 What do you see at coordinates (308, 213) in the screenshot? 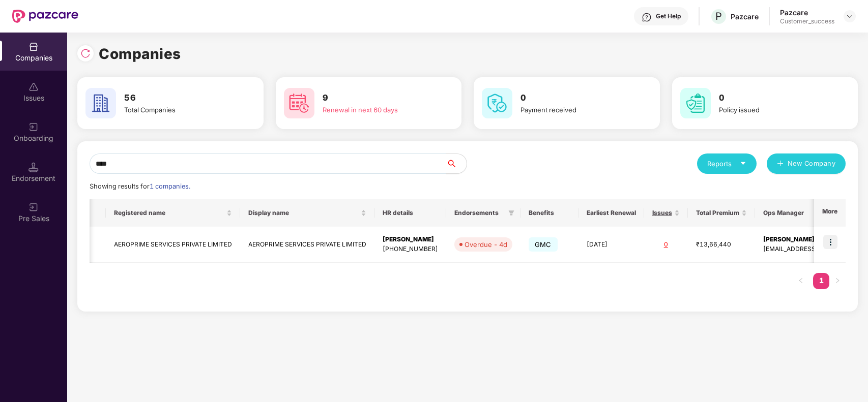
I see `th: Display name` at bounding box center [308, 213].